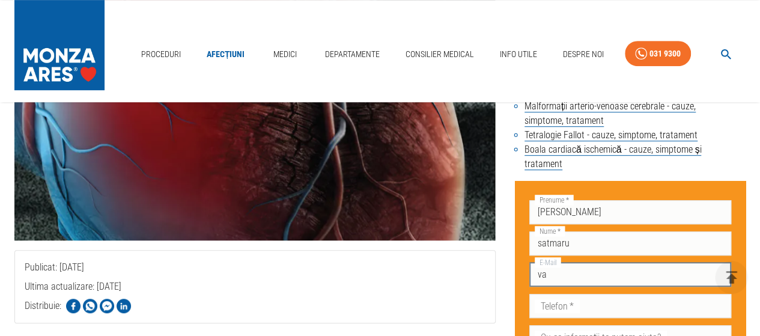 The height and width of the screenshot is (336, 760). What do you see at coordinates (124, 306) in the screenshot?
I see `button: Share on LinkedIn` at bounding box center [124, 306].